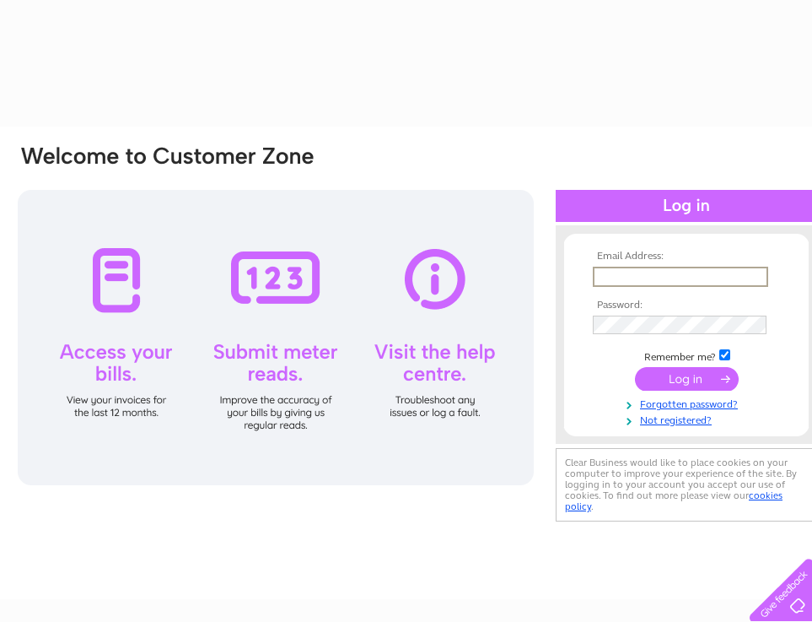 This screenshot has height=622, width=812. I want to click on td: Remember me?, so click(687, 355).